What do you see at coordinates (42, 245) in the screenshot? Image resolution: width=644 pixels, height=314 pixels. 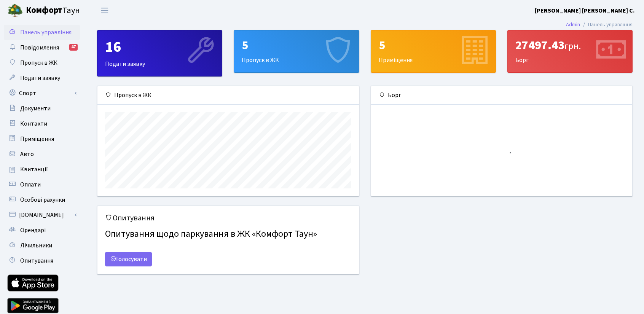 I see `a: Лічильники` at bounding box center [42, 245].